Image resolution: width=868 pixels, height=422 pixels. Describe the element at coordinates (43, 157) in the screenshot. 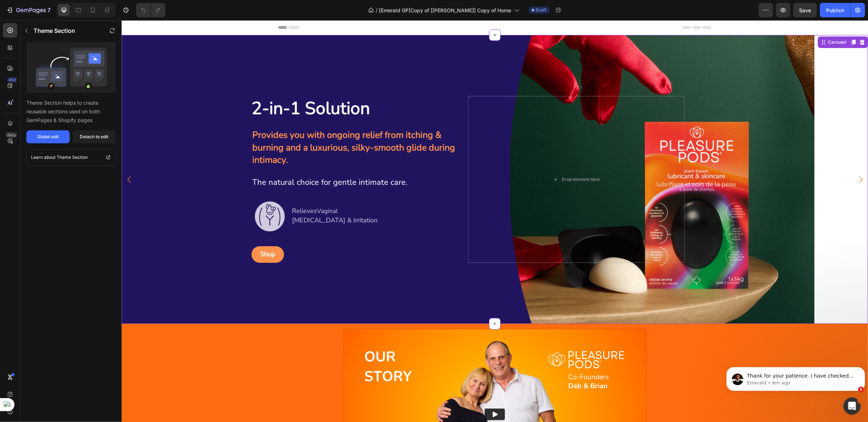

I see `p: Learn about` at that location.